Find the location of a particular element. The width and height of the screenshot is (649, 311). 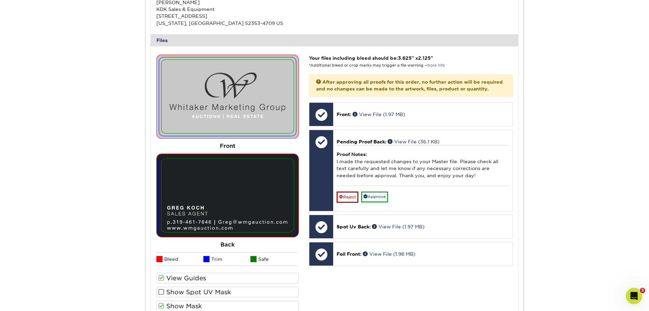

strong: Proof Notes: is located at coordinates (352, 154).